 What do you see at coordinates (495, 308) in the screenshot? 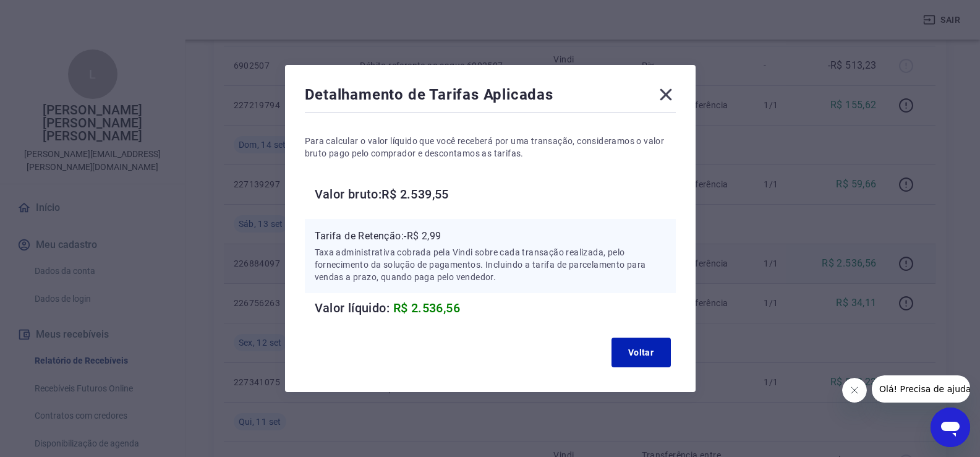
I see `h6: Valor líquido:` at bounding box center [495, 308].